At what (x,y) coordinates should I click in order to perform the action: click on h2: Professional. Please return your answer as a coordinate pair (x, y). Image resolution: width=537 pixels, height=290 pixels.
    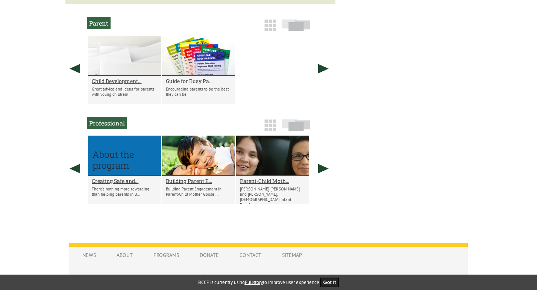
    Looking at the image, I should click on (107, 123).